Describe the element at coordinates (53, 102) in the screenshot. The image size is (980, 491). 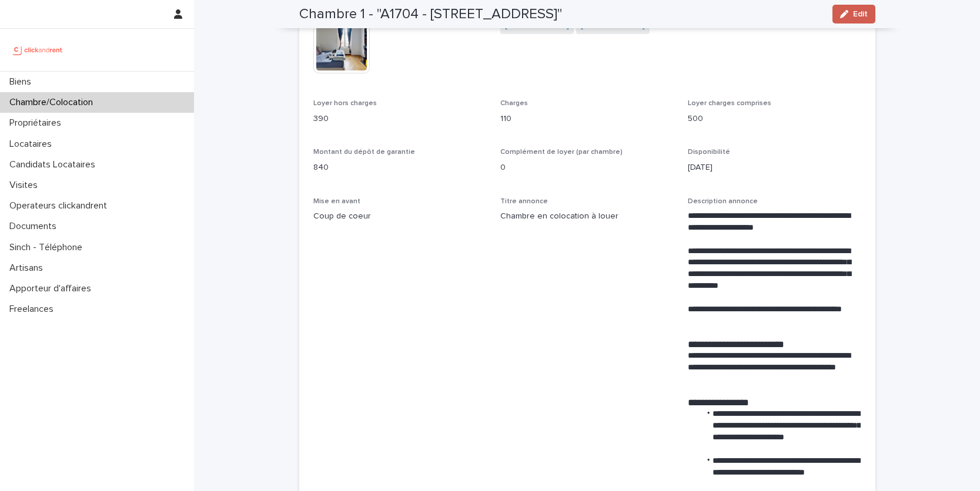
I see `p: Chambre/Colocation` at that location.